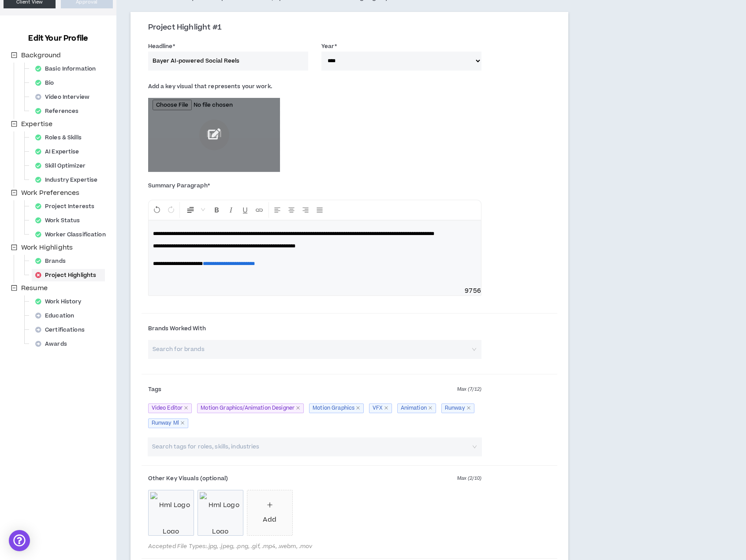 This screenshot has width=746, height=560. Describe the element at coordinates (473, 291) in the screenshot. I see `span: 9756` at that location.